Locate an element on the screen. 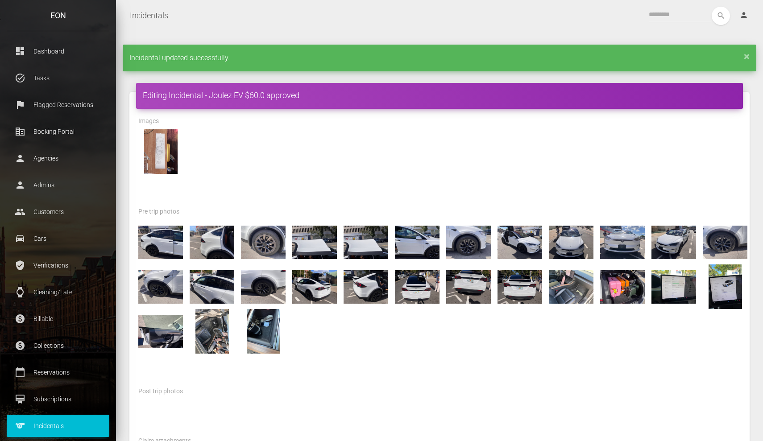  p: Admins is located at coordinates (58, 185).